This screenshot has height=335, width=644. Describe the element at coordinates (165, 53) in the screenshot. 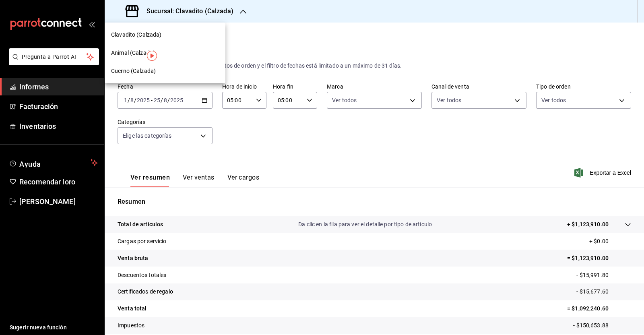

I see `div: Animal (Calzada)` at that location.